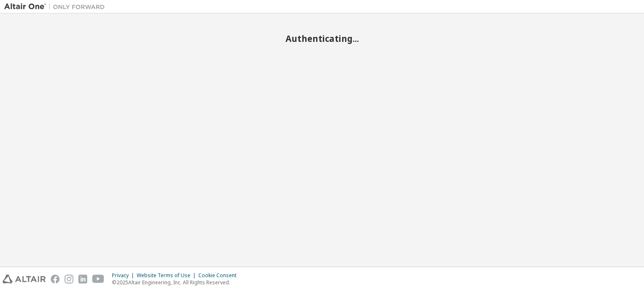 This screenshot has width=644, height=291. What do you see at coordinates (98, 279) in the screenshot?
I see `img: youtube.svg` at bounding box center [98, 279].